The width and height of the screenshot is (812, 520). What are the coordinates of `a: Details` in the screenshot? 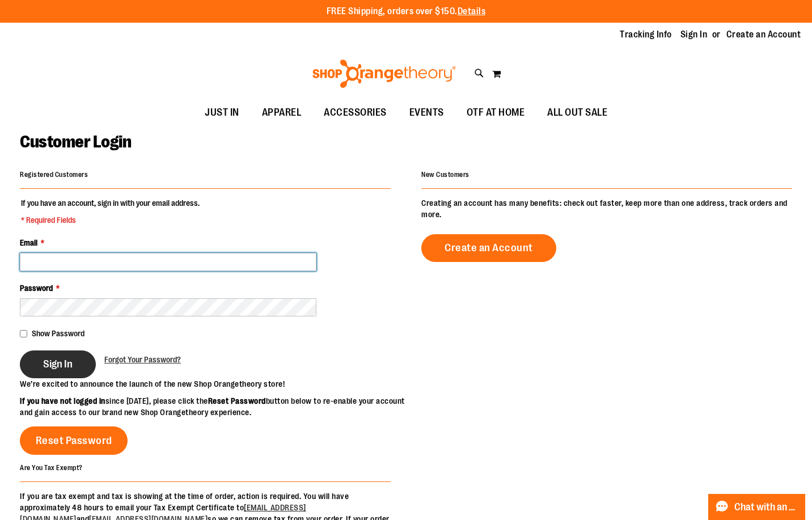 It's located at (472, 11).